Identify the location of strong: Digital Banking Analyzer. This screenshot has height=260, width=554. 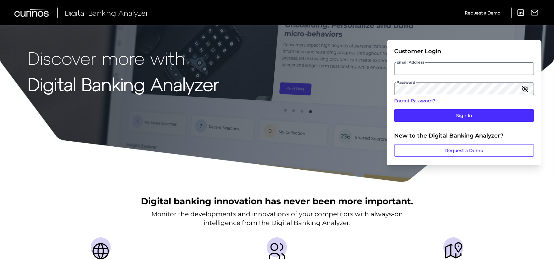
(123, 84).